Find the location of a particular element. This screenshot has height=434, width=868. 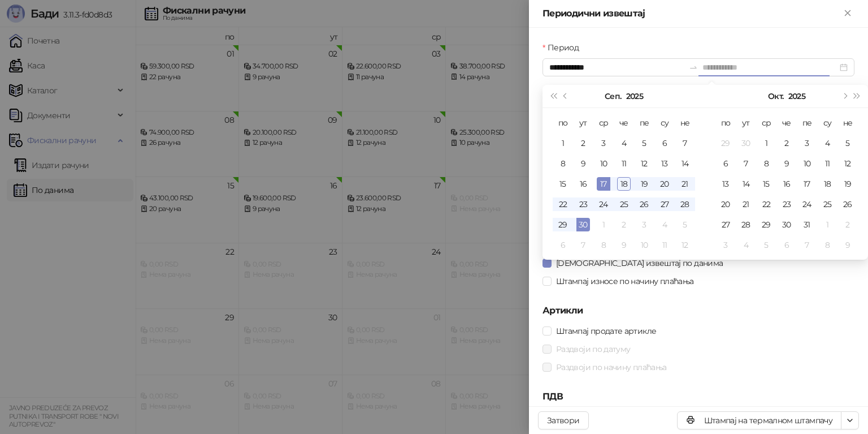

td: 2025-09-13 is located at coordinates (665, 163).